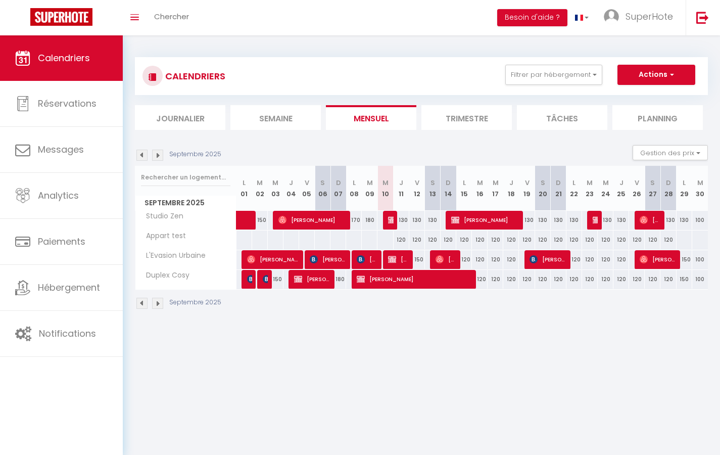 The height and width of the screenshot is (455, 720). What do you see at coordinates (291, 188) in the screenshot?
I see `th: 04` at bounding box center [291, 188].